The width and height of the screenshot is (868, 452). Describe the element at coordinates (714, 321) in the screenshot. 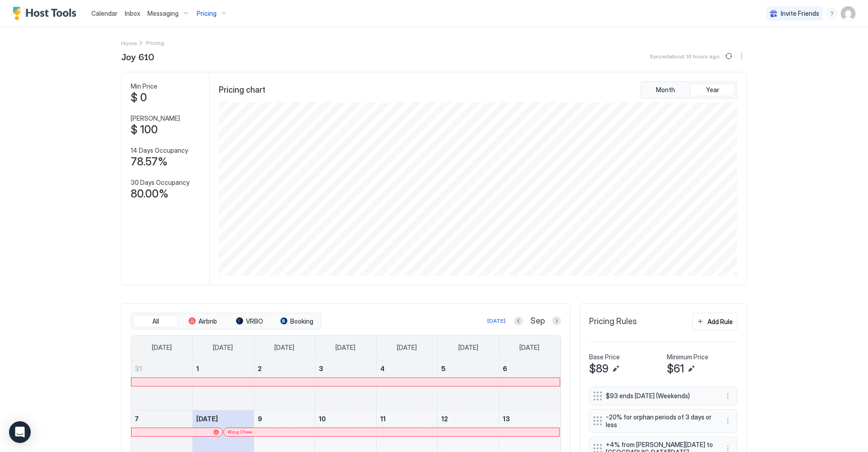

I see `button: Add Rule` at that location.